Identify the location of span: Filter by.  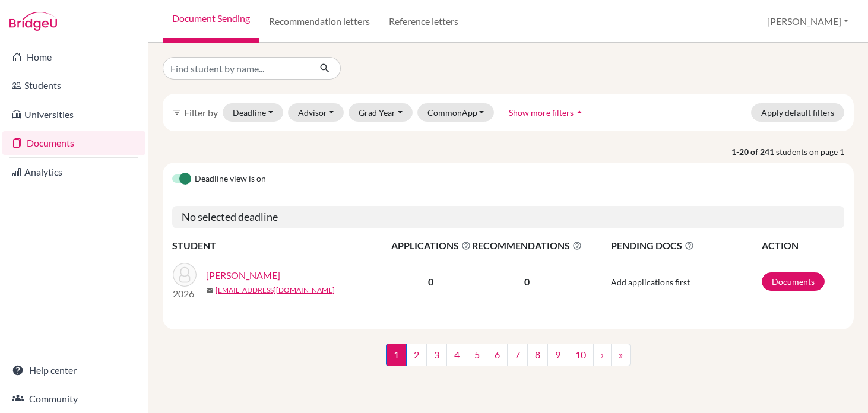
(201, 112).